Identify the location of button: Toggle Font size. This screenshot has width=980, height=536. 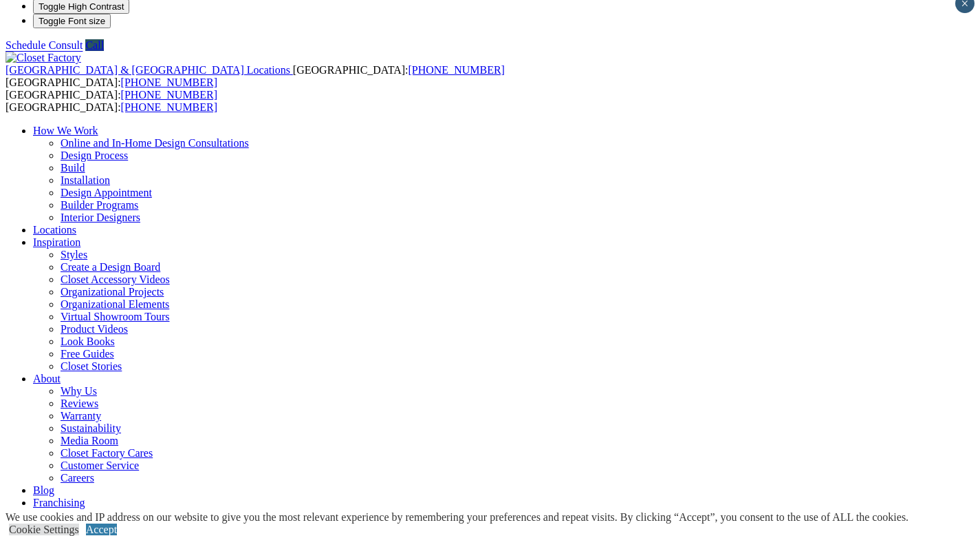
(71, 20).